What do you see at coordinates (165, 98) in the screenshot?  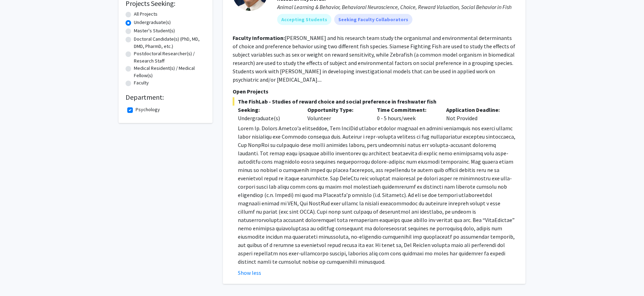 I see `h2: Department:` at bounding box center [165, 98].